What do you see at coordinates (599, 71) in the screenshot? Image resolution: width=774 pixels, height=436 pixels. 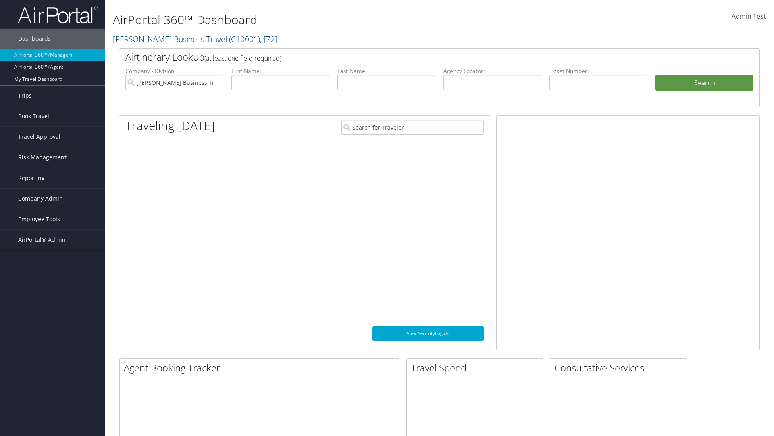 I see `label: Ticket Number:` at bounding box center [599, 71].